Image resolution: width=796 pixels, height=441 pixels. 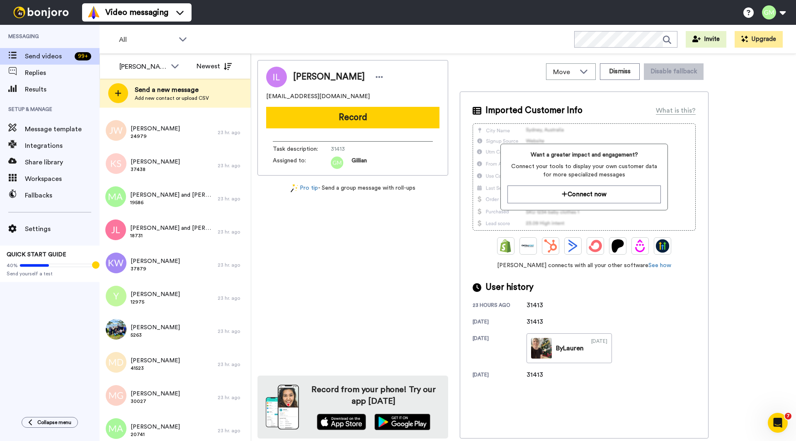 I want to click on a: Invite, so click(x=706, y=39).